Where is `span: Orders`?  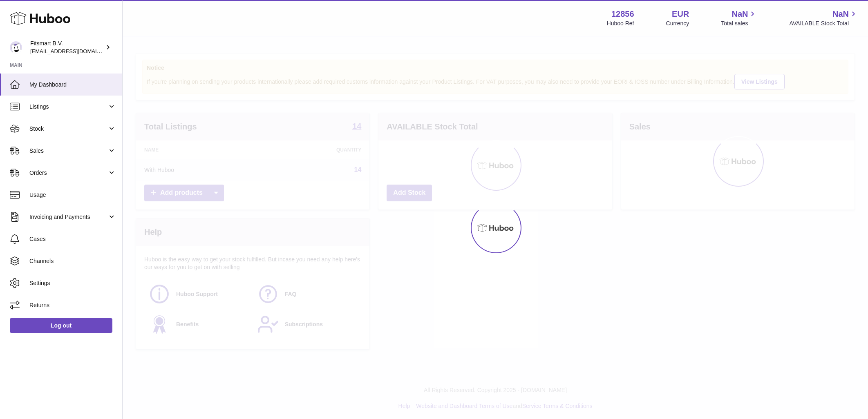
span: Orders is located at coordinates (68, 173).